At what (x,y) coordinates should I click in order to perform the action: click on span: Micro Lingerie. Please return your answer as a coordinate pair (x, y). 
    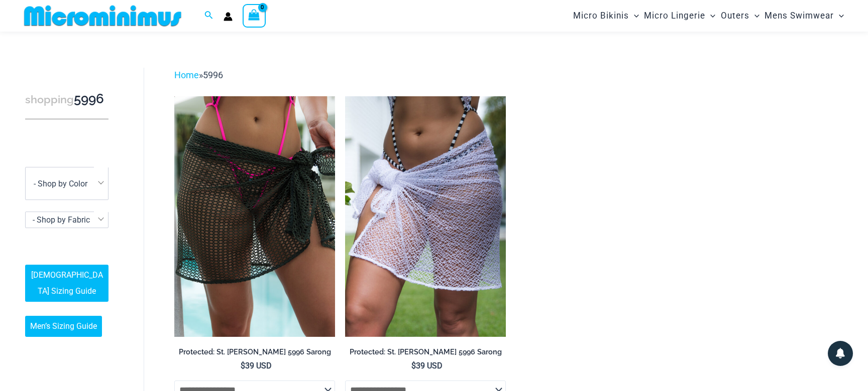
    Looking at the image, I should click on (675, 15).